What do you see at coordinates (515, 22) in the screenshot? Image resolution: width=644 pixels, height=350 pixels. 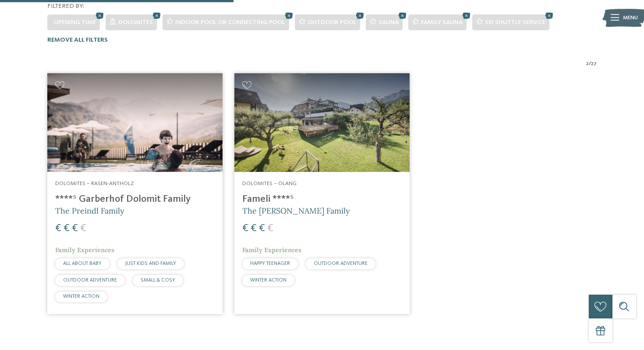 I see `span: Ski shuttle service` at bounding box center [515, 22].